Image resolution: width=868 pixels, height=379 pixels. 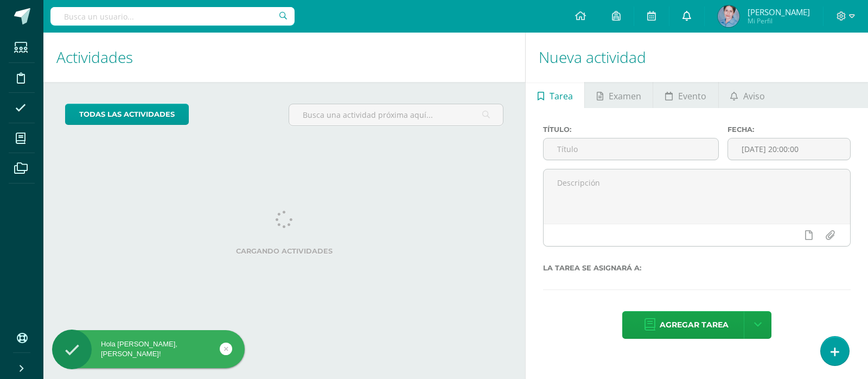 What do you see at coordinates (560, 96) in the screenshot?
I see `span: Tarea` at bounding box center [560, 96].